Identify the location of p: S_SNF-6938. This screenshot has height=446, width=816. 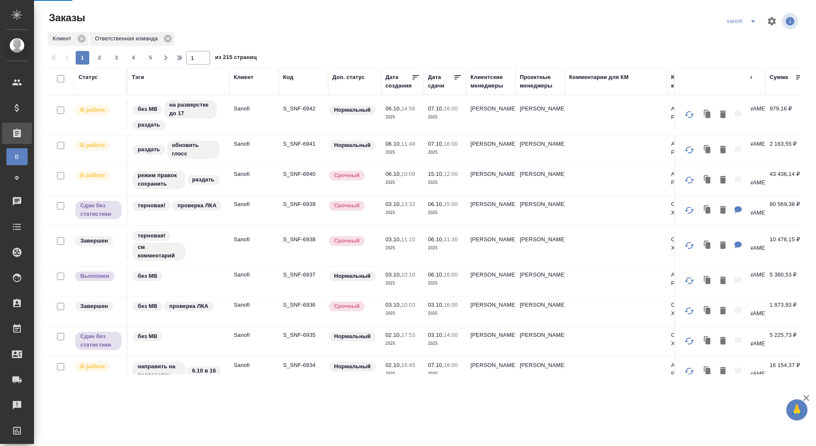
(303, 240).